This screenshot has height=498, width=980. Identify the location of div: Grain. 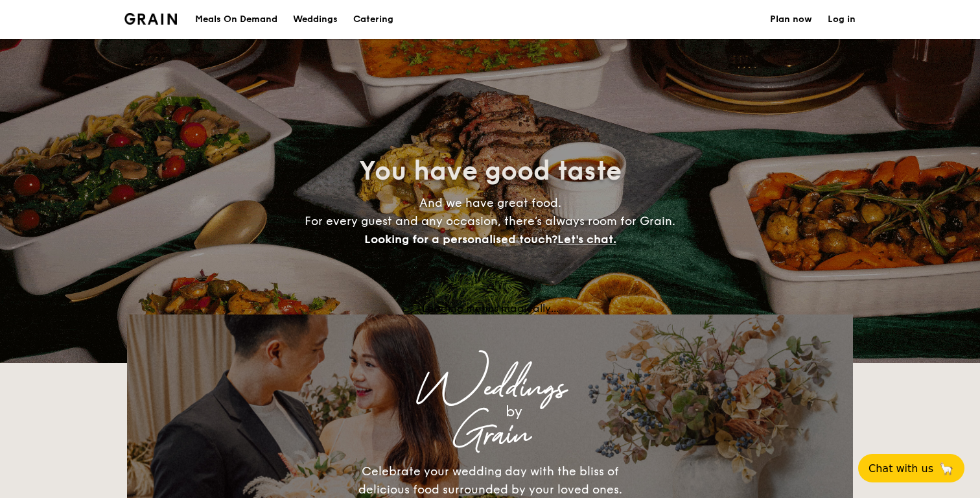
(490, 435).